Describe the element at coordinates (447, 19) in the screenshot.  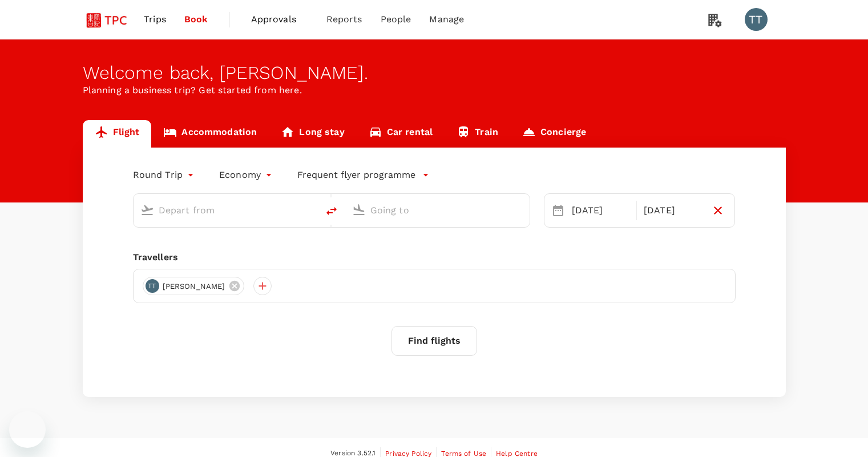
I see `span: Manage` at that location.